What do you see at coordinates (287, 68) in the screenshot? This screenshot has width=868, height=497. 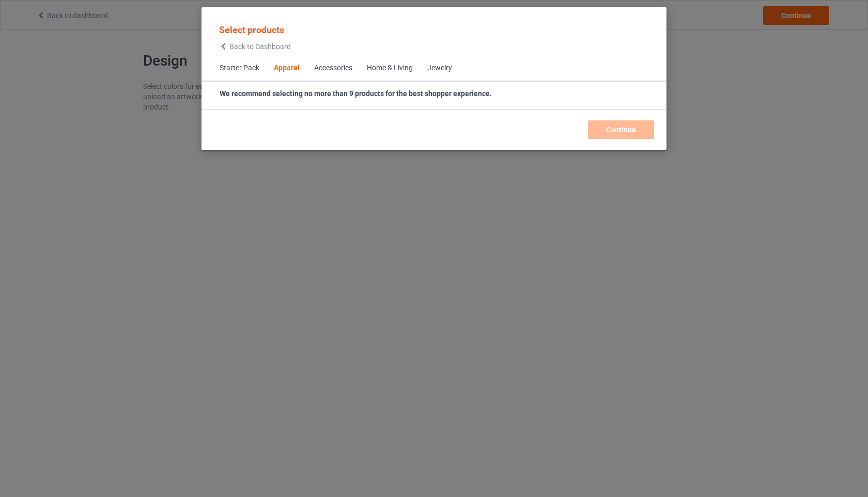 I see `div: Apparel` at bounding box center [287, 68].